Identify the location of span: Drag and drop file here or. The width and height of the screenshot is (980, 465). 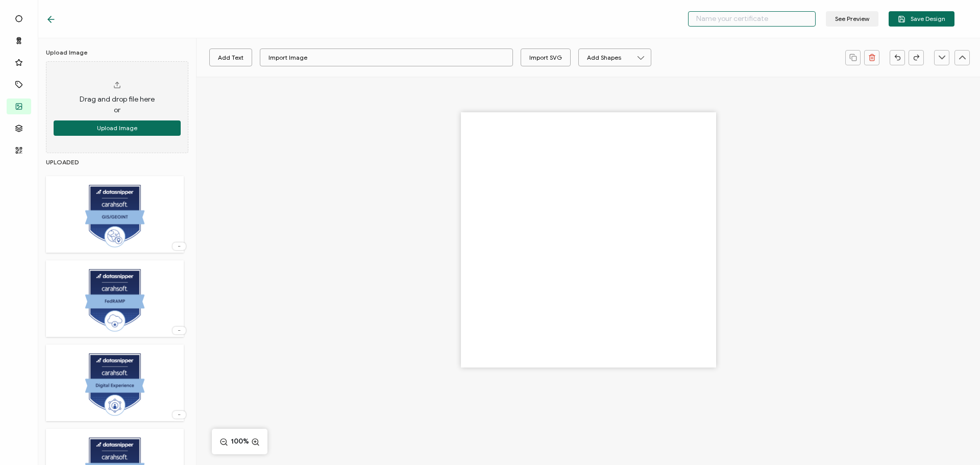
(117, 105).